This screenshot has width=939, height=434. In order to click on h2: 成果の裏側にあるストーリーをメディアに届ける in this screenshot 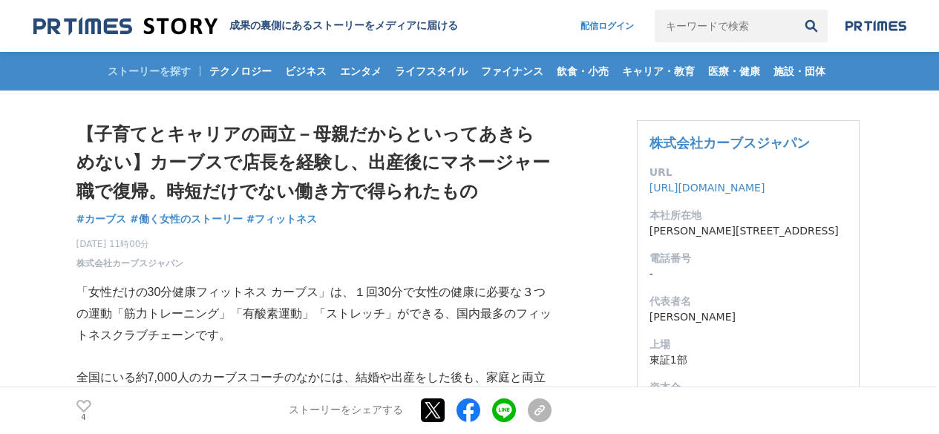, I will do `click(344, 26)`.